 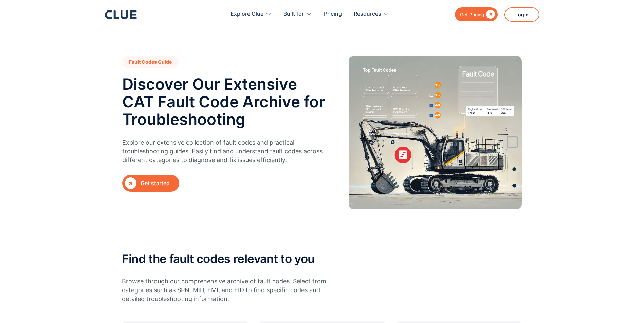 What do you see at coordinates (225, 151) in the screenshot?
I see `p: Explore our extensive collection of fault codes and practical troubleshooting guides. Easily find...` at bounding box center [225, 151].